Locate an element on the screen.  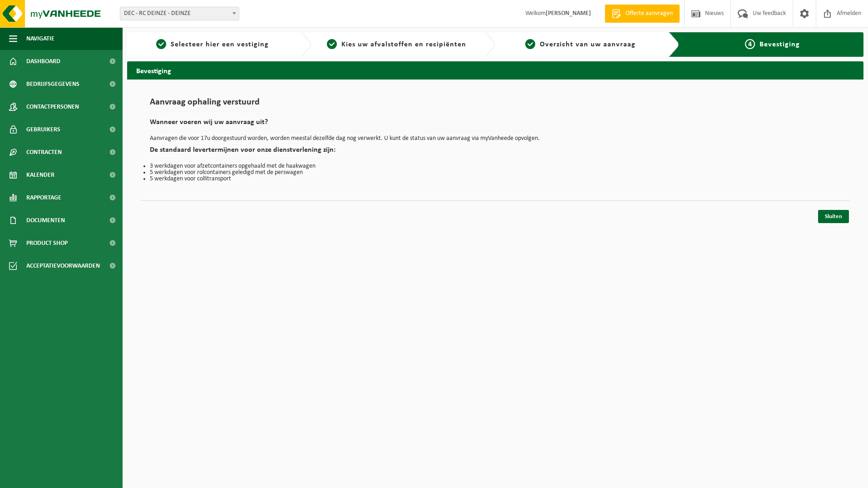
h2: De standaard levertermijnen voor onze dienstverlening zijn: is located at coordinates (495, 152).